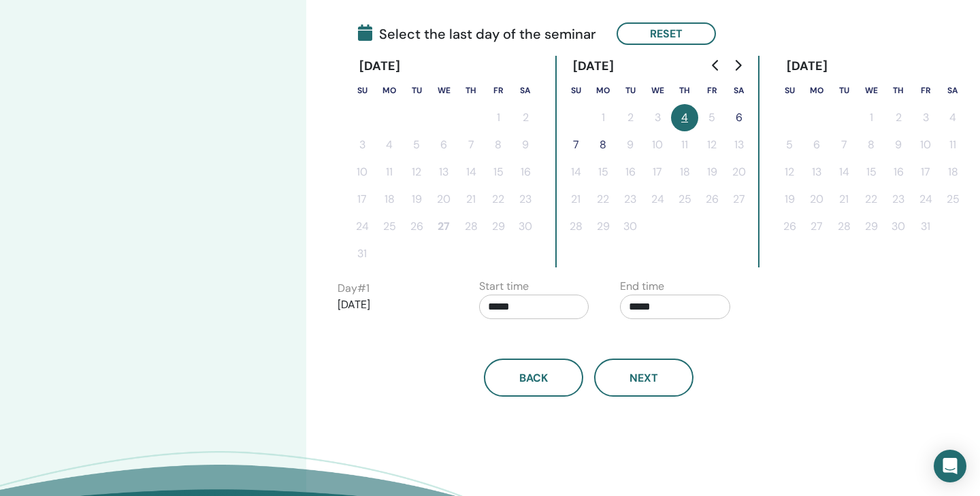  What do you see at coordinates (471, 90) in the screenshot?
I see `th: Thursday` at bounding box center [471, 90].